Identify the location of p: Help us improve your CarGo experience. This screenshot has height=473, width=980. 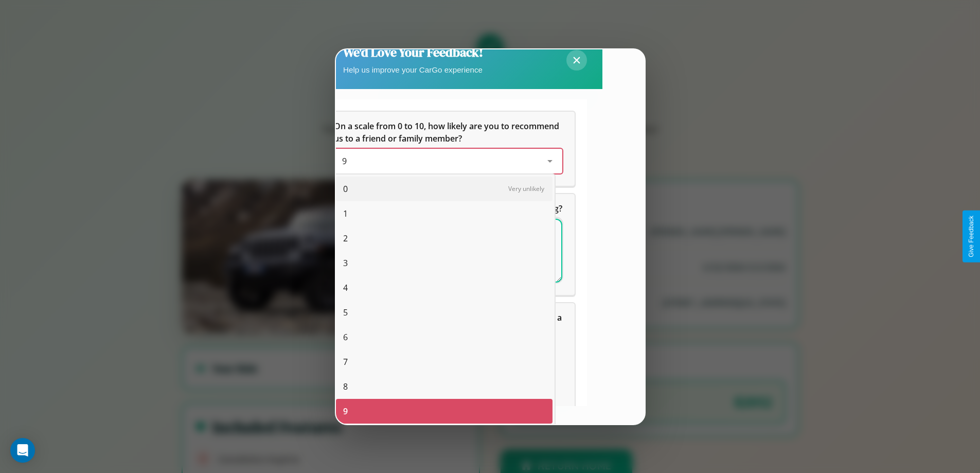
(413, 69).